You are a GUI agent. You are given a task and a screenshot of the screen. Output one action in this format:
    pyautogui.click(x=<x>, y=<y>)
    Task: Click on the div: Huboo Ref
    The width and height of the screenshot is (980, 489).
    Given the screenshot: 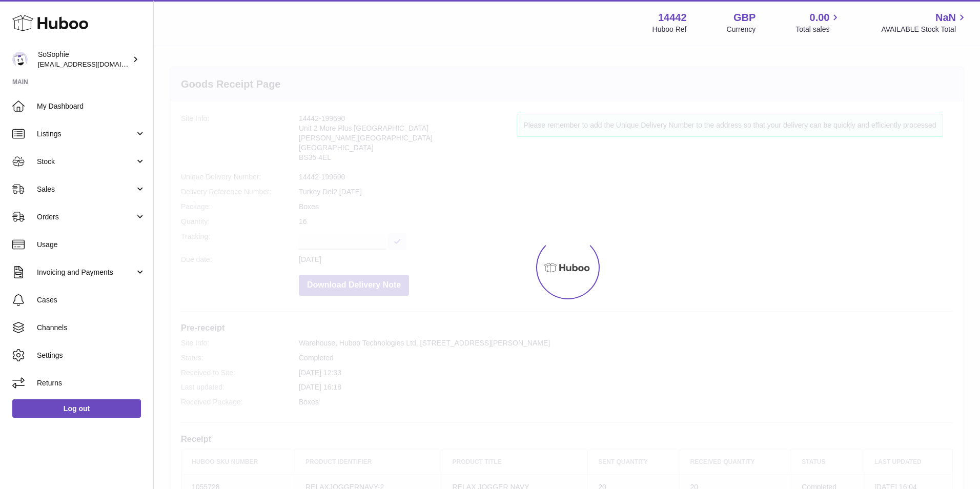 What is the action you would take?
    pyautogui.click(x=670, y=29)
    